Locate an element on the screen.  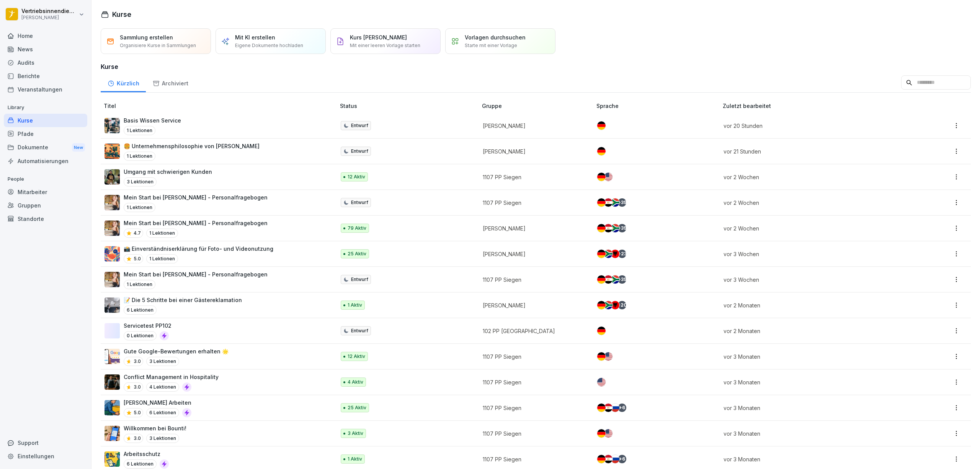
a: Audits is located at coordinates (45, 62).